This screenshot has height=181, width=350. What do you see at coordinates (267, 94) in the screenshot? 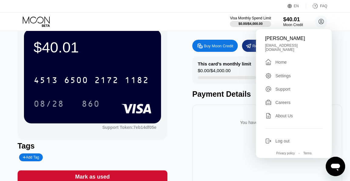
I see `div: Payment Details` at bounding box center [267, 94].